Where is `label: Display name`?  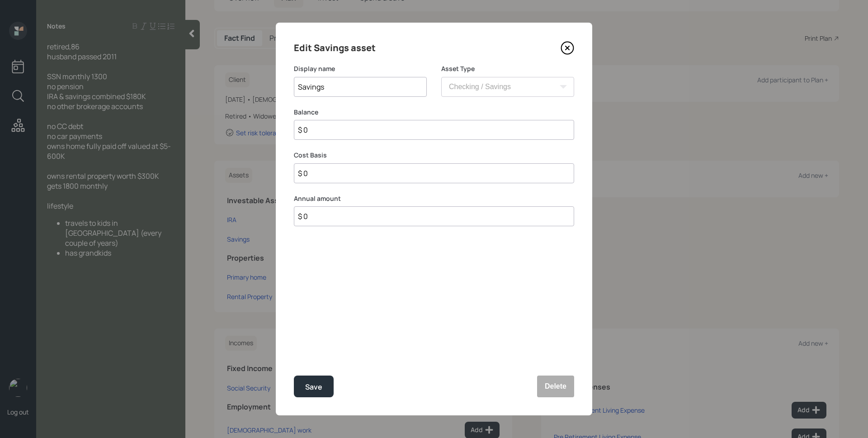 label: Display name is located at coordinates (360, 69).